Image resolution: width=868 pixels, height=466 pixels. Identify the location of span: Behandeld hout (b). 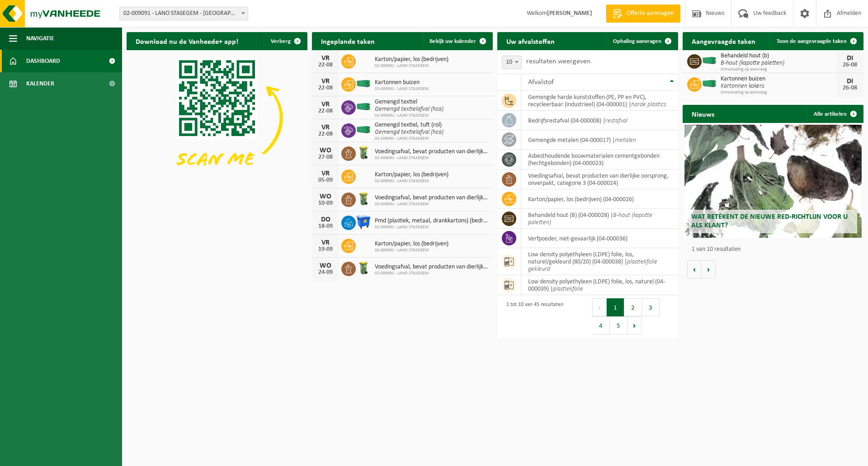
(779, 56).